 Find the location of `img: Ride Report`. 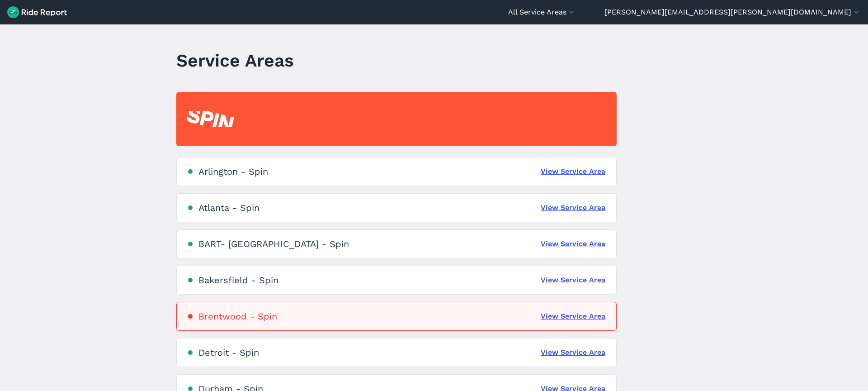

img: Ride Report is located at coordinates (37, 13).